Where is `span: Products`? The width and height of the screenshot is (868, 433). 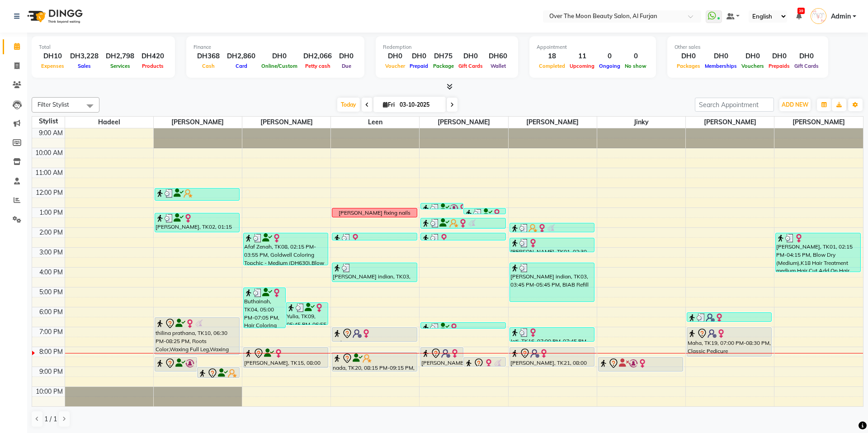 span: Products is located at coordinates (153, 66).